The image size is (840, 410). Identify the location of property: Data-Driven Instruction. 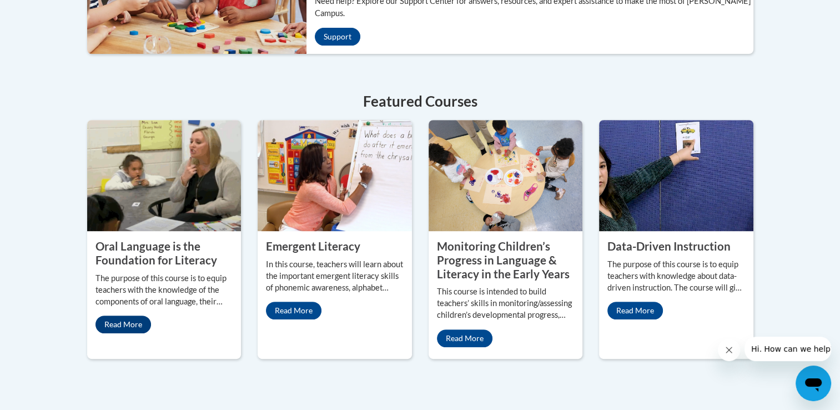
(669, 246).